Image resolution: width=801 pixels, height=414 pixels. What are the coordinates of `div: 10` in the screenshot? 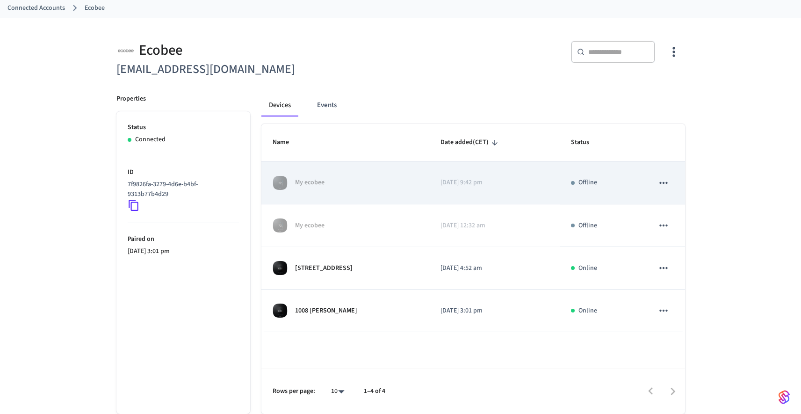 It's located at (338, 391).